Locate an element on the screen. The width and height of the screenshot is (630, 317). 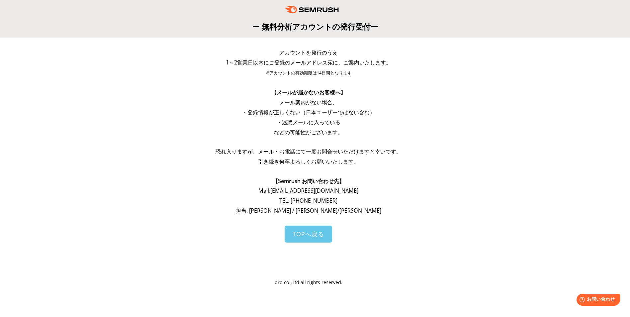
a: TOPへ戻る is located at coordinates (308, 234).